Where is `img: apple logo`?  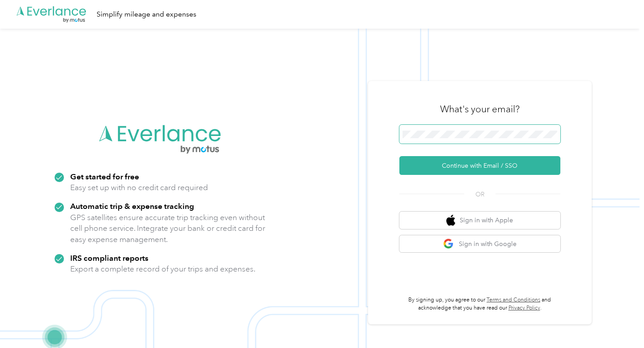 img: apple logo is located at coordinates (451, 220).